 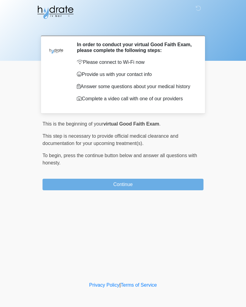 I want to click on span: press the continue button below and answer all questions with honesty., so click(x=120, y=159).